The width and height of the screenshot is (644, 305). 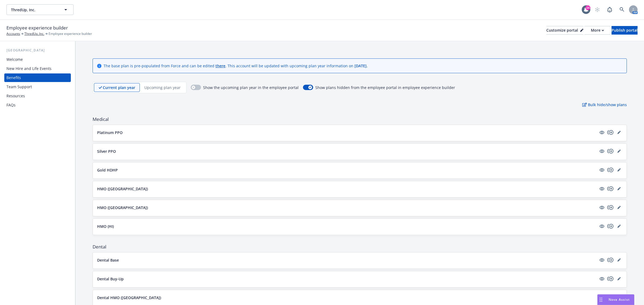 What do you see at coordinates (107, 151) in the screenshot?
I see `p: Silver PPO` at bounding box center [107, 151].